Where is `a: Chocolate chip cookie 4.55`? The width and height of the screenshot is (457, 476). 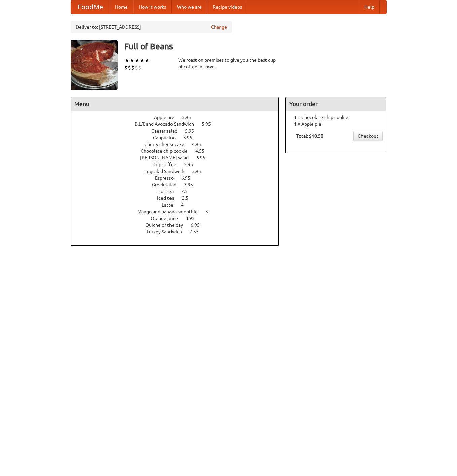
a: Chocolate chip cookie 4.55 is located at coordinates (179, 151).